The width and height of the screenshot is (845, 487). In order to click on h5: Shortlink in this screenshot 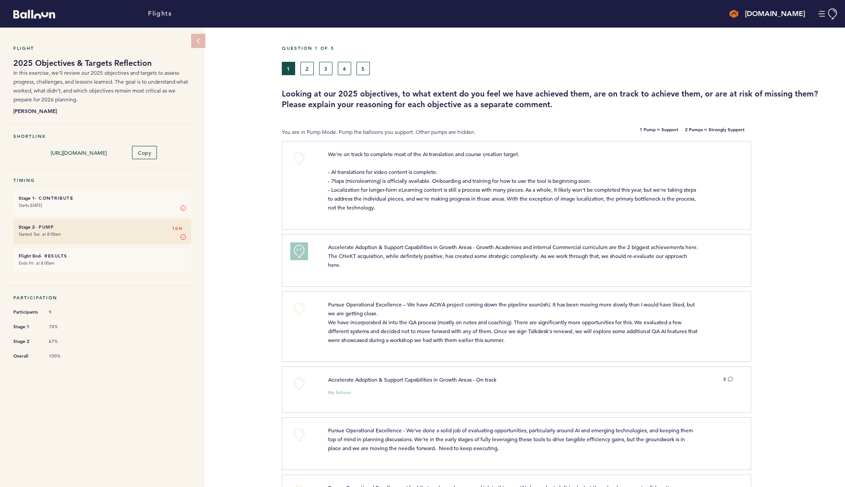, I will do `click(102, 136)`.